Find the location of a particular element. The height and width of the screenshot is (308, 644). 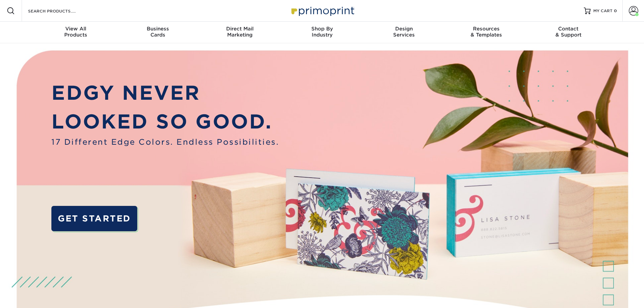

div: Services is located at coordinates (404, 32).